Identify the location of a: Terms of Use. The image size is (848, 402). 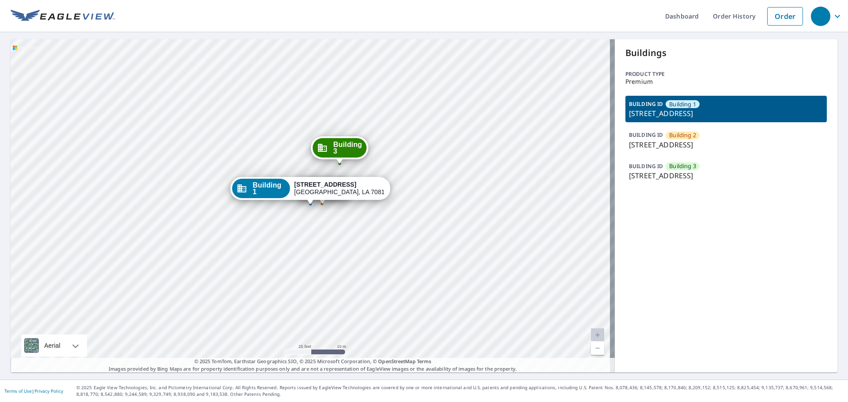
(18, 391).